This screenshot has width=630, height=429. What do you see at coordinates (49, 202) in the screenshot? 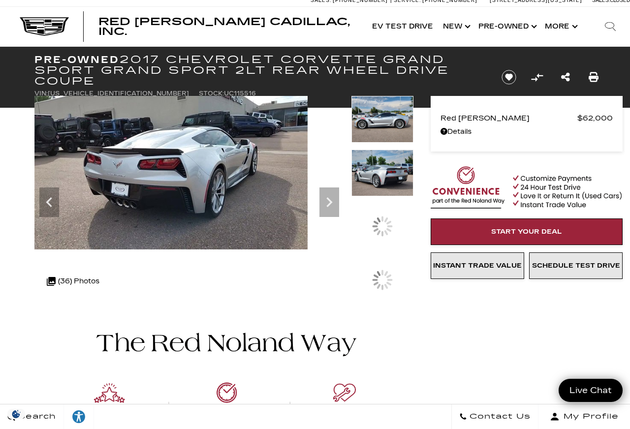
I see `div: Previous` at bounding box center [49, 202].